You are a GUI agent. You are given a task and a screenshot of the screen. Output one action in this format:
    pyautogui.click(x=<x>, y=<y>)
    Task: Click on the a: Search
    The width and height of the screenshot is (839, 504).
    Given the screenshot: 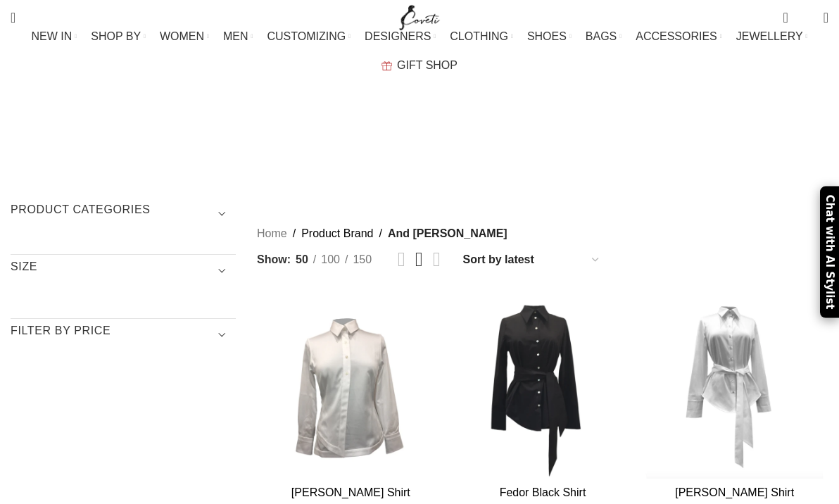 What is the action you would take?
    pyautogui.click(x=13, y=18)
    